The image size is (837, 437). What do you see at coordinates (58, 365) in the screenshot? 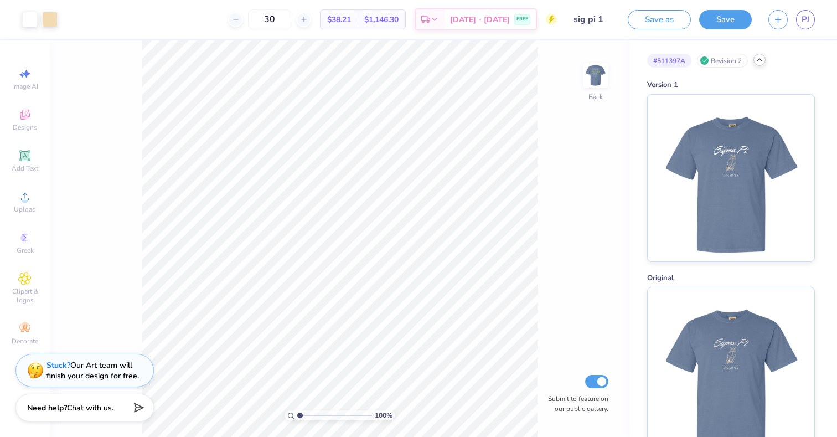
I see `strong: Stuck?` at bounding box center [58, 365].